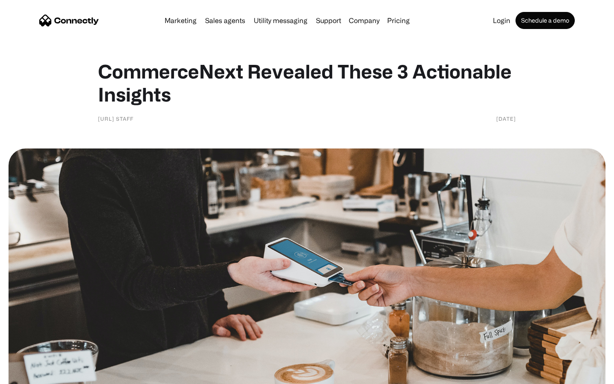 Image resolution: width=614 pixels, height=384 pixels. Describe the element at coordinates (502, 20) in the screenshot. I see `a: Login` at that location.